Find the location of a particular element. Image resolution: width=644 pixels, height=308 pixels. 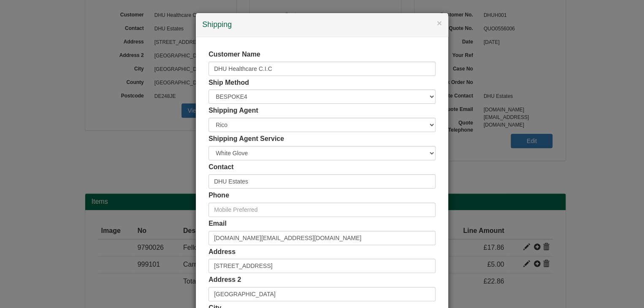

h4: Shipping is located at coordinates (322, 25).